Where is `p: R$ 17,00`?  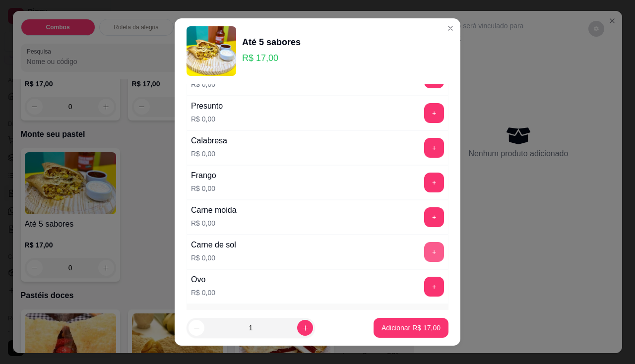 p: R$ 17,00 is located at coordinates (271, 58).